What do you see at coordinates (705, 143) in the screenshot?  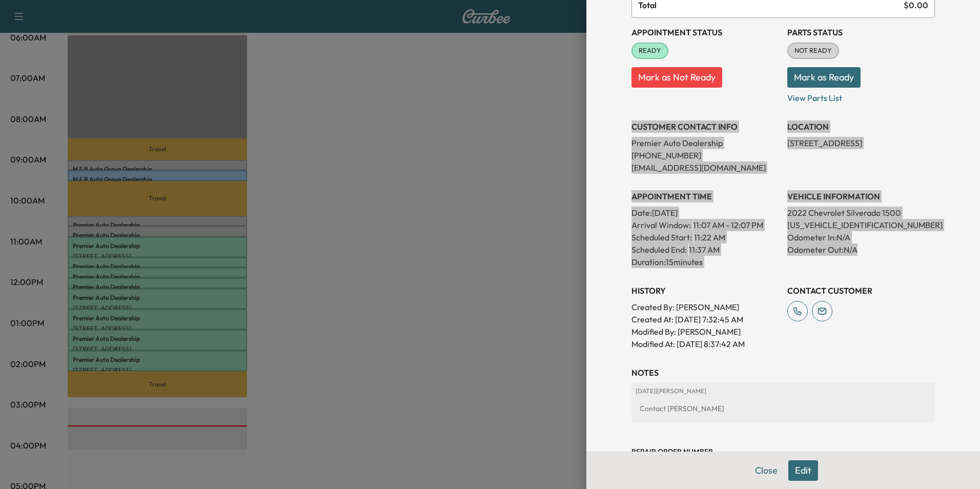 I see `p: Premier Auto Dealership` at bounding box center [705, 143].